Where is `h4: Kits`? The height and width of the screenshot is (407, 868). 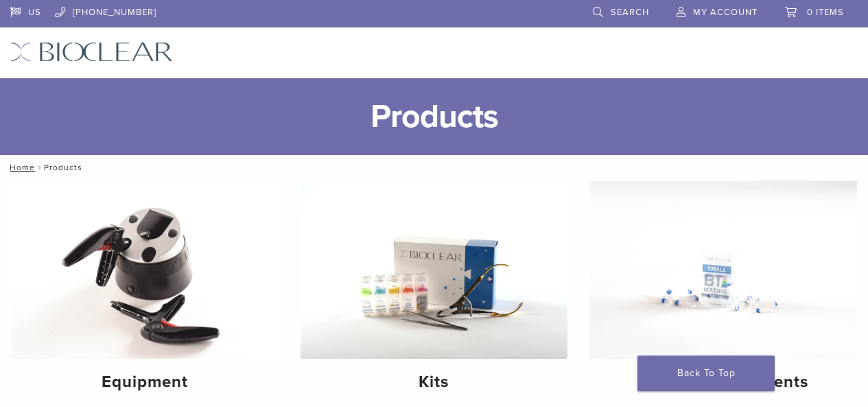 h4: Kits is located at coordinates (434, 382).